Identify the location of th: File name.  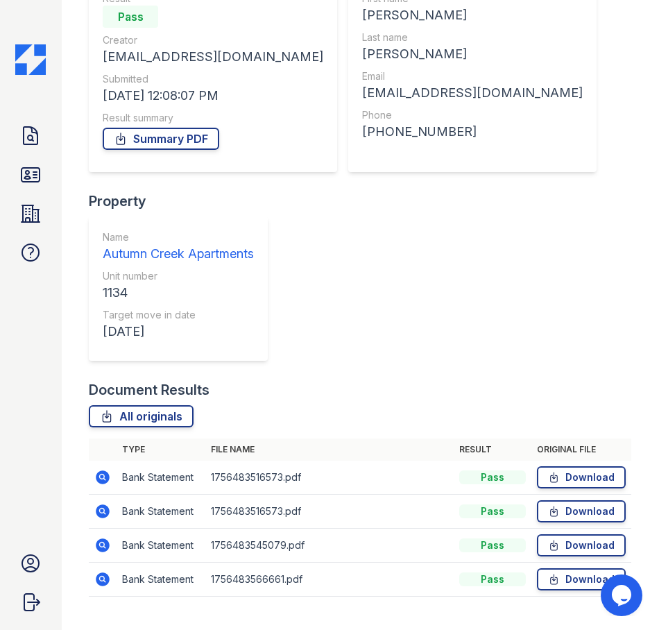
(330, 450).